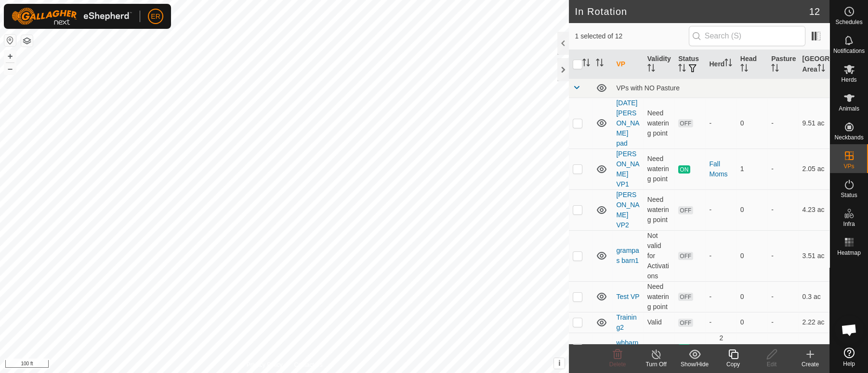 The width and height of the screenshot is (868, 373). What do you see at coordinates (810, 364) in the screenshot?
I see `div: Create` at bounding box center [810, 364].